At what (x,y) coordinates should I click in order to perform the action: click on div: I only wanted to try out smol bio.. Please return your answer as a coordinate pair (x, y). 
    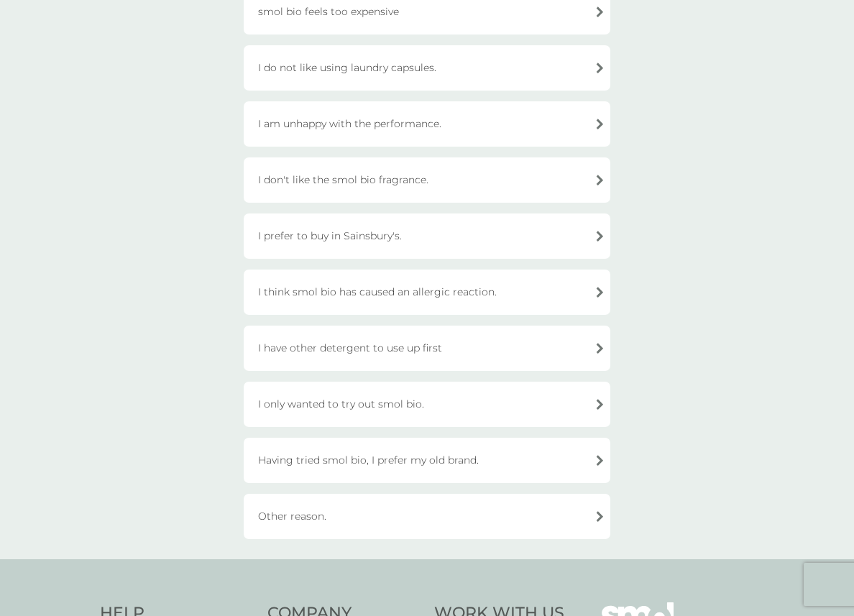
    Looking at the image, I should click on (427, 404).